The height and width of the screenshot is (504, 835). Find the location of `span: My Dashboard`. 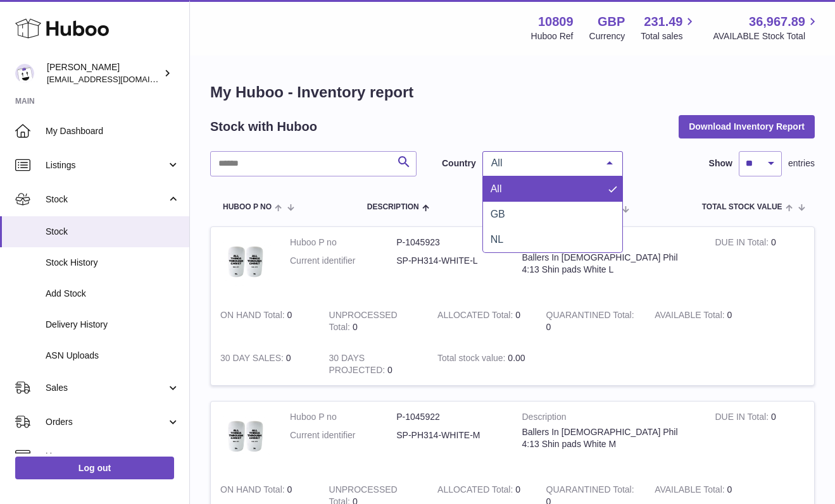

span: My Dashboard is located at coordinates (112, 131).